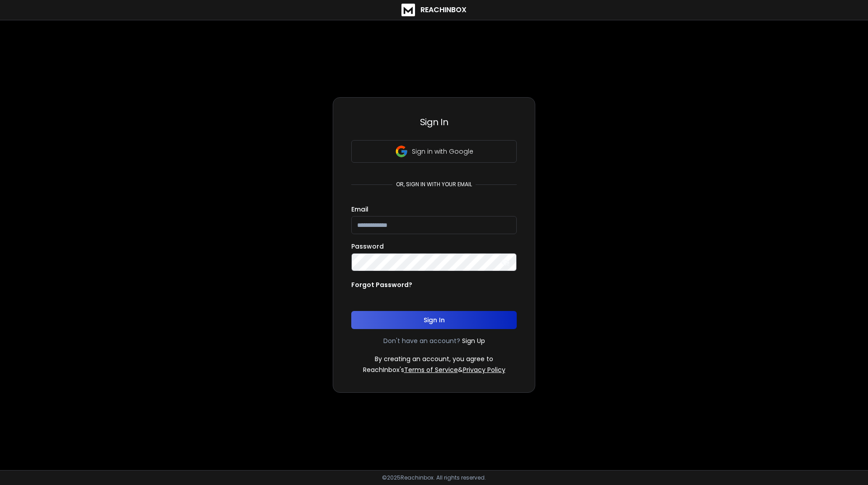 The width and height of the screenshot is (868, 485). What do you see at coordinates (473, 341) in the screenshot?
I see `a: Sign Up` at bounding box center [473, 341].